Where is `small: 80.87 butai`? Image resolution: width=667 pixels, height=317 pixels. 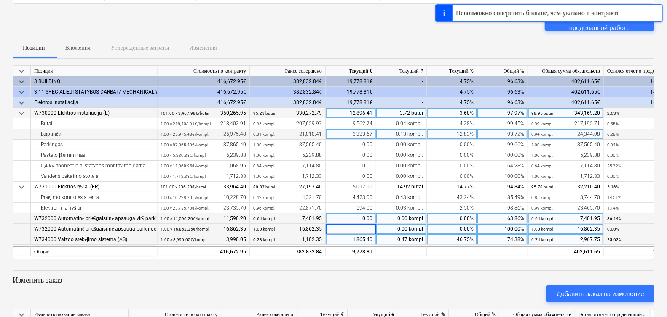 small: 80.87 butai is located at coordinates (264, 187).